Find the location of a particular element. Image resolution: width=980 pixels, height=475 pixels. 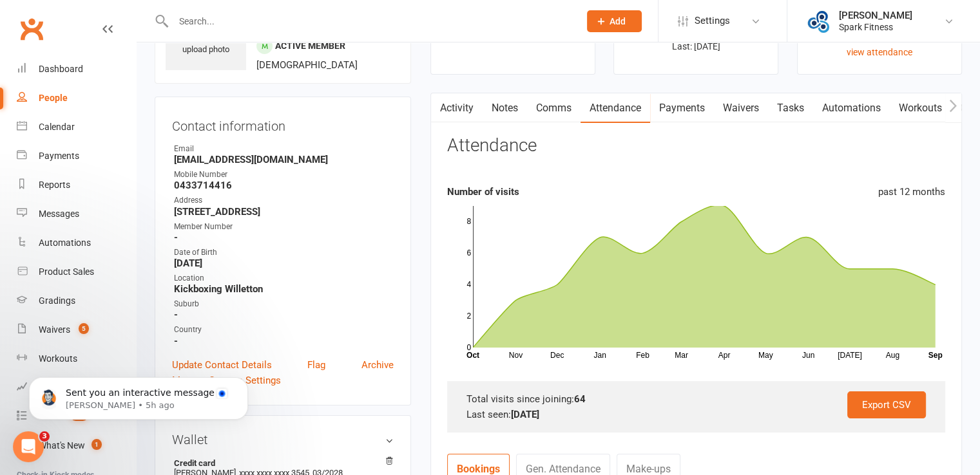

div: Calendar is located at coordinates (57, 127).